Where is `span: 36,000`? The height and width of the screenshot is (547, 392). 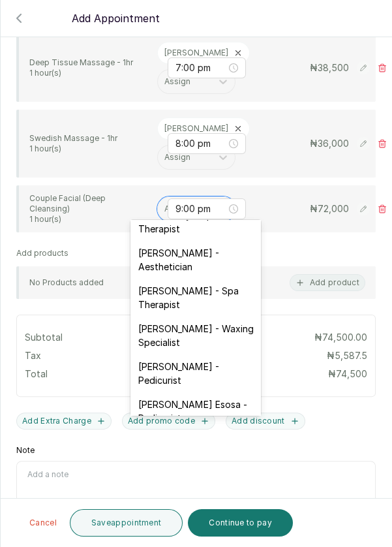
span: 36,000 is located at coordinates (333, 143).